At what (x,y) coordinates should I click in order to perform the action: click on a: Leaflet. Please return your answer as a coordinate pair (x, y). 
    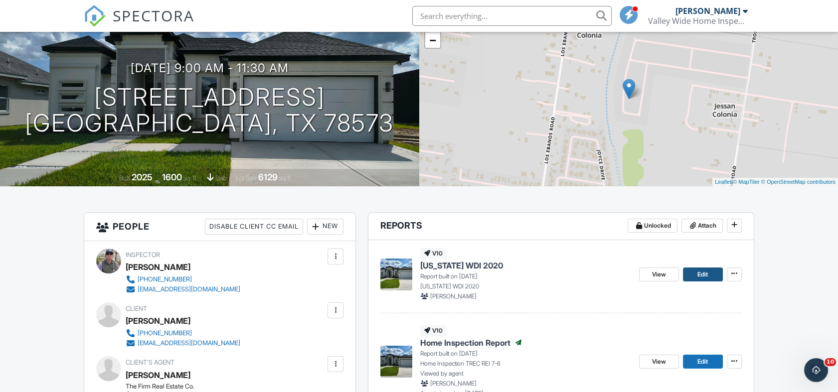
    Looking at the image, I should click on (723, 182).